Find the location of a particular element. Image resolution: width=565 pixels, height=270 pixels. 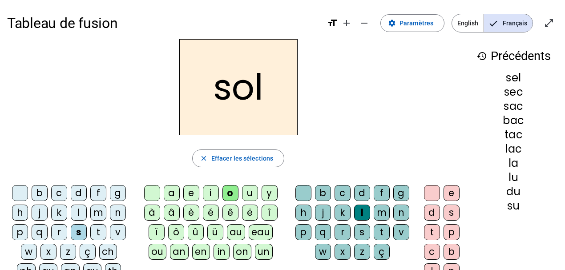

mat-icon: format_size is located at coordinates (332, 23).